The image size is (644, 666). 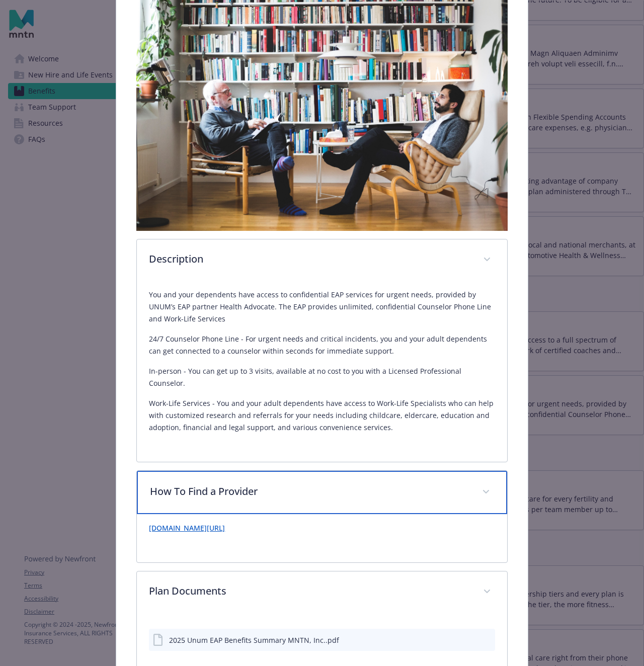 I want to click on p: Plan Documents, so click(x=309, y=591).